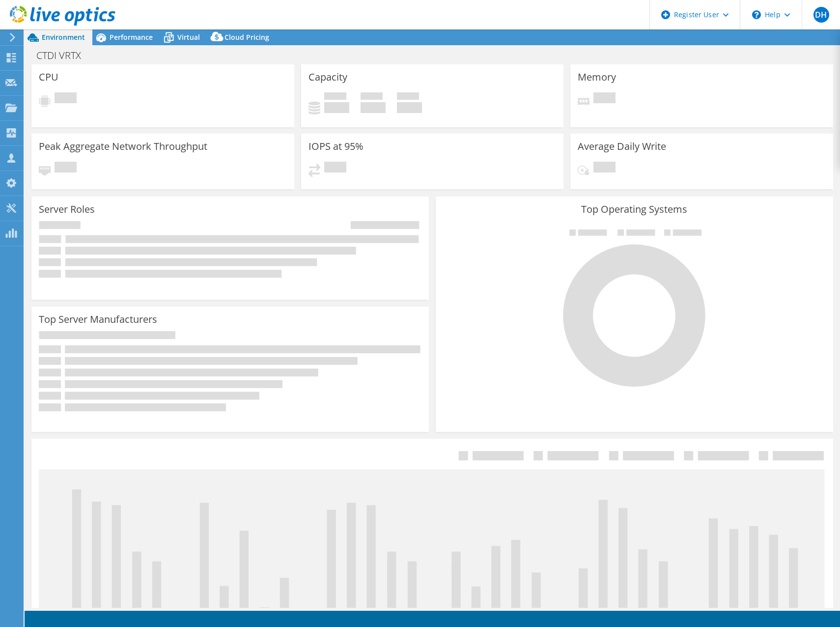  I want to click on span: Used, so click(335, 97).